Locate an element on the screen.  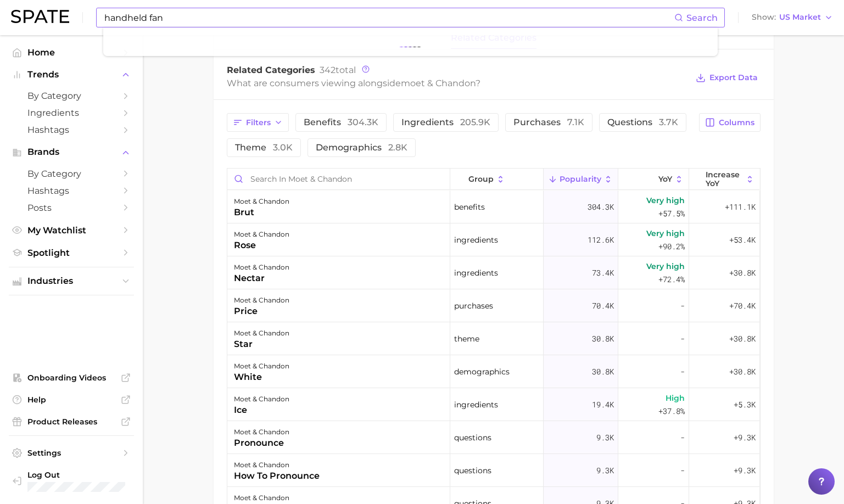
input: Search in moet & chandon is located at coordinates (338, 179).